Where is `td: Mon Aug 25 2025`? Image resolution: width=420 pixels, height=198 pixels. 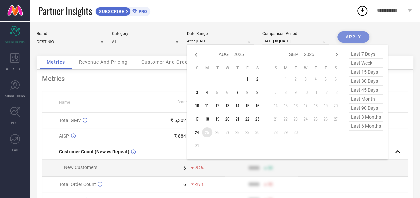 td: Mon Aug 25 2025 is located at coordinates (207, 133).